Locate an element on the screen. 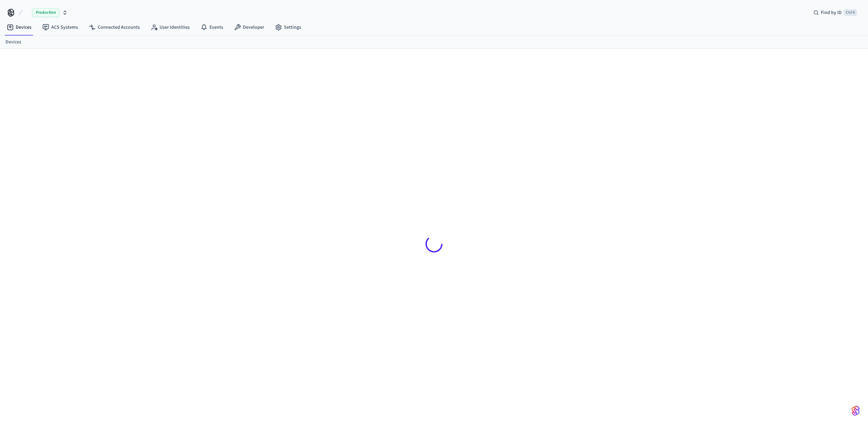  span: Ctrl K is located at coordinates (851, 12).